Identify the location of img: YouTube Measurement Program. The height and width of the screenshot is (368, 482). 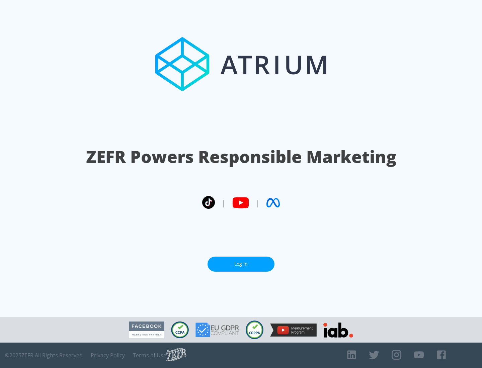
(293, 330).